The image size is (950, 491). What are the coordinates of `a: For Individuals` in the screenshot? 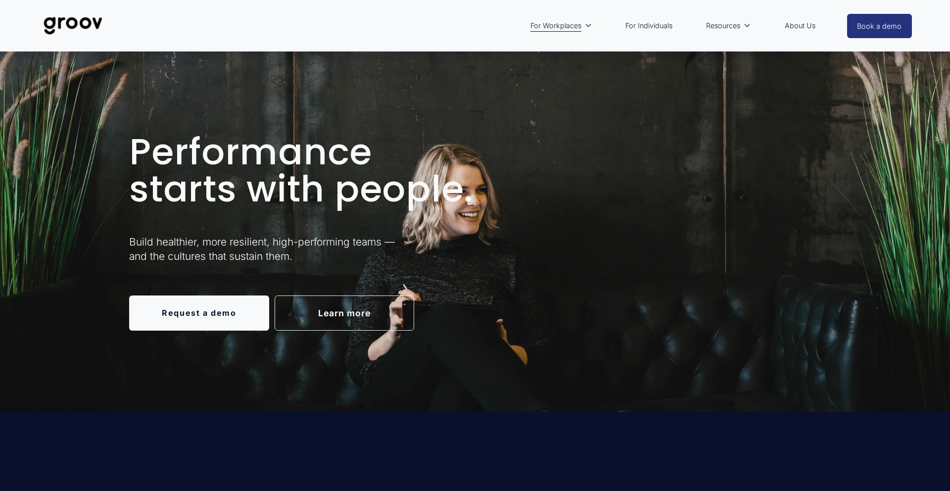 It's located at (648, 26).